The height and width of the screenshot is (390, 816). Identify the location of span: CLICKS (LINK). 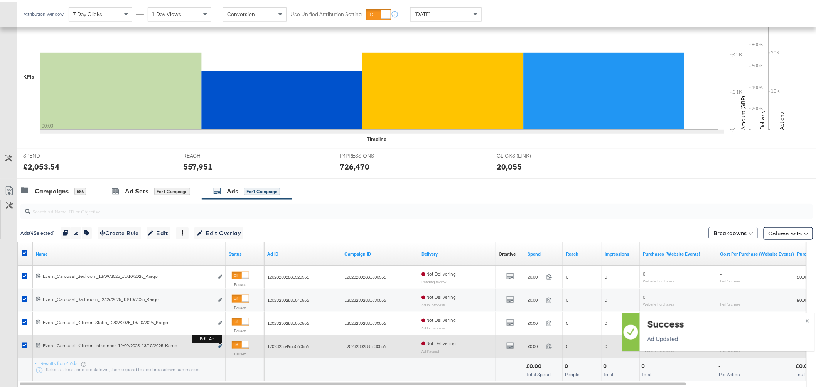
(525, 154).